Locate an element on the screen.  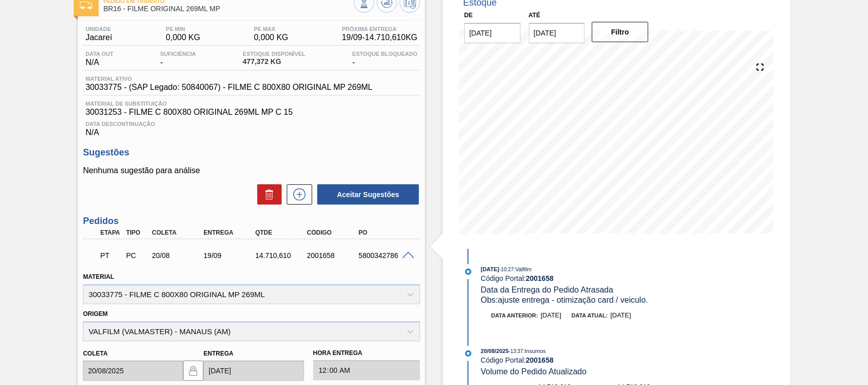
span: Data anterior: is located at coordinates (514, 315).